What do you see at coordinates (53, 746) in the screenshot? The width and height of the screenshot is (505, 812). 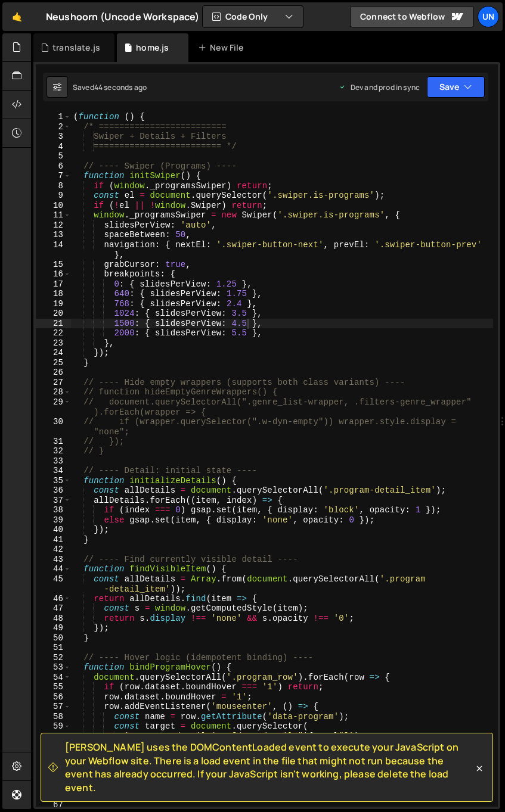 I see `div: 61` at bounding box center [53, 746].